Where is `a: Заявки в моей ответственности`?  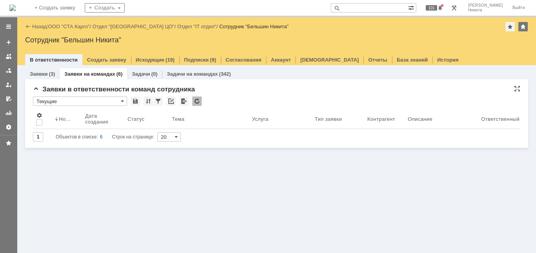
a: Заявки в моей ответственности is located at coordinates (9, 71).